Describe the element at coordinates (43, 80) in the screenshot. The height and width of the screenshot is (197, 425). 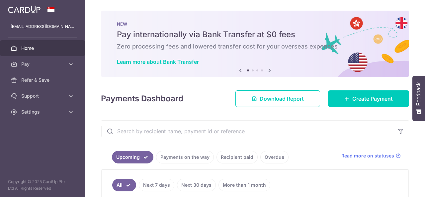
I see `span: Refer & Save` at that location.